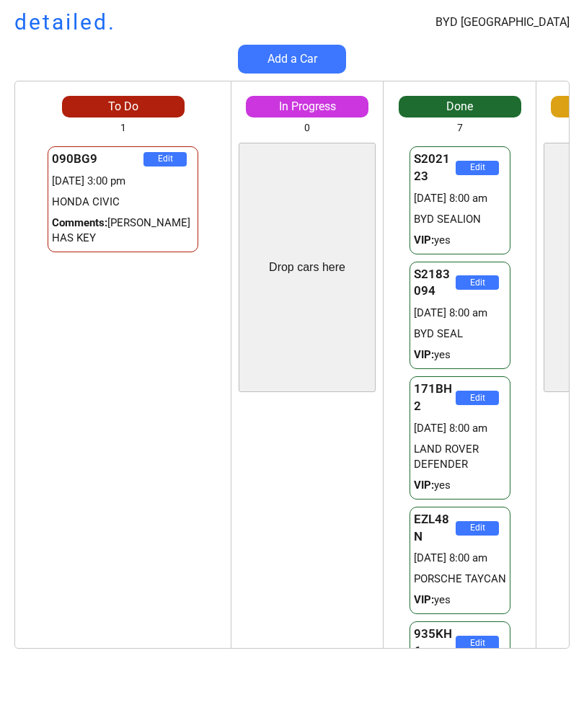 This screenshot has height=728, width=584. Describe the element at coordinates (65, 22) in the screenshot. I see `h1: detailed.` at that location.